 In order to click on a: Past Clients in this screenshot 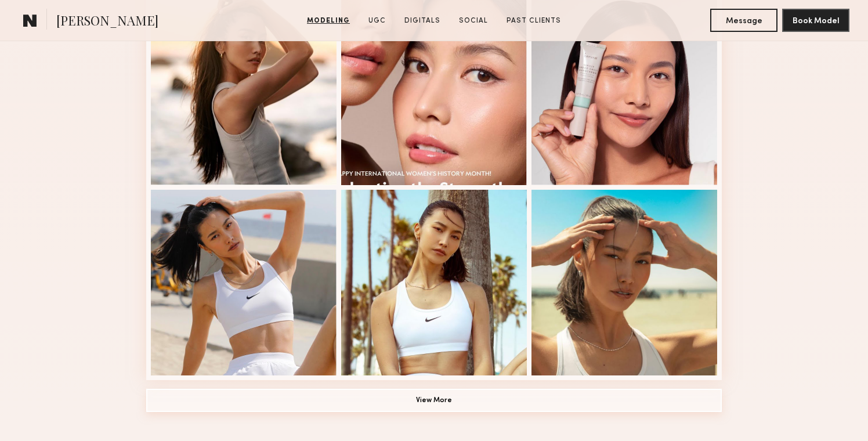, I will do `click(534, 21)`.